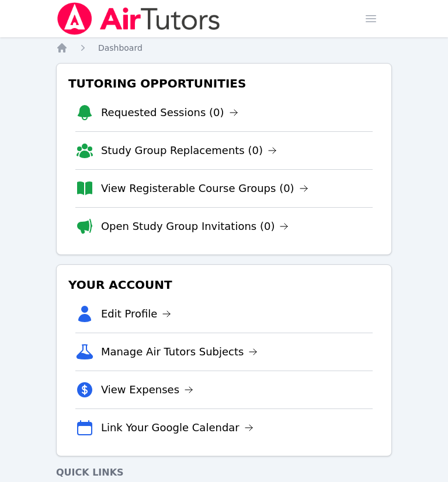  What do you see at coordinates (147, 390) in the screenshot?
I see `a: View Expenses` at bounding box center [147, 390].